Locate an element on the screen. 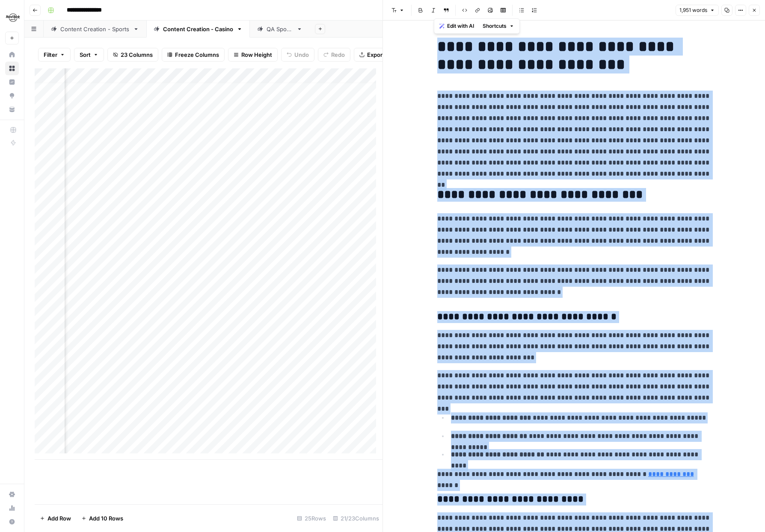  span: Filter is located at coordinates (50, 54).